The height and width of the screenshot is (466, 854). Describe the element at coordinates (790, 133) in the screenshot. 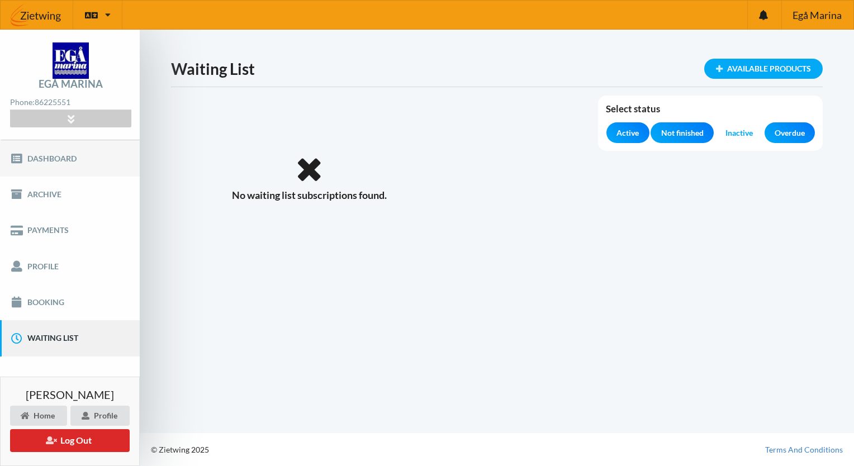

I see `span: Overdue` at that location.